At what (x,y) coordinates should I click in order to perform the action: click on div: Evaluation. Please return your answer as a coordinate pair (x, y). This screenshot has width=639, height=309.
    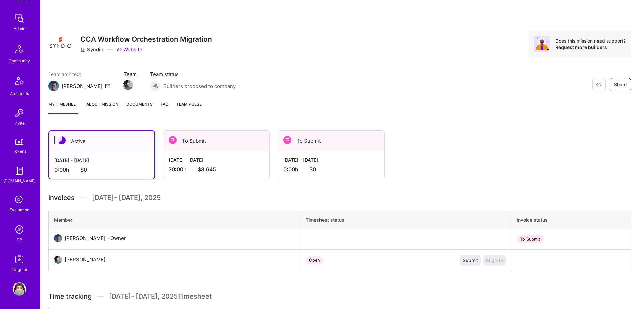
    Looking at the image, I should click on (19, 210).